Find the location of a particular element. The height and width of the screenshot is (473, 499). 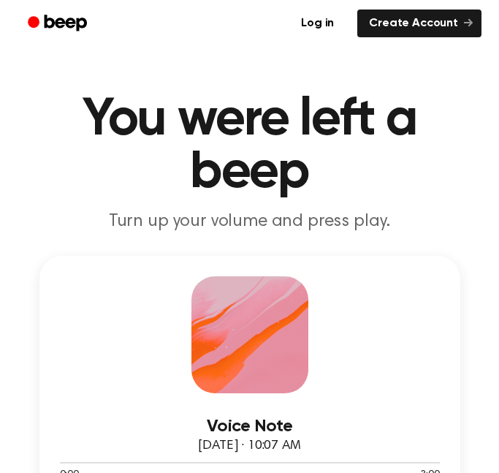

a: Log in is located at coordinates (317, 23).